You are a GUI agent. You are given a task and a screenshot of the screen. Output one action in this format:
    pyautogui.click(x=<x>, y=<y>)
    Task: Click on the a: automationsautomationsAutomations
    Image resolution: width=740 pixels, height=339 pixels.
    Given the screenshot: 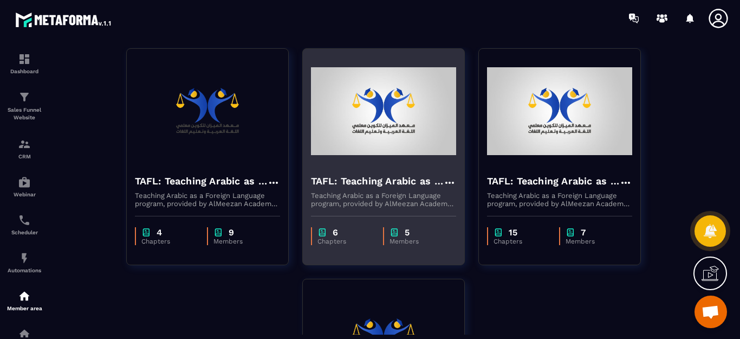 What is the action you would take?
    pyautogui.click(x=24, y=262)
    